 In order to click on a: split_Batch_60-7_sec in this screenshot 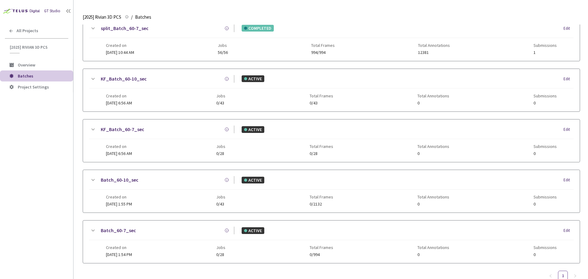, I will do `click(125, 28)`.